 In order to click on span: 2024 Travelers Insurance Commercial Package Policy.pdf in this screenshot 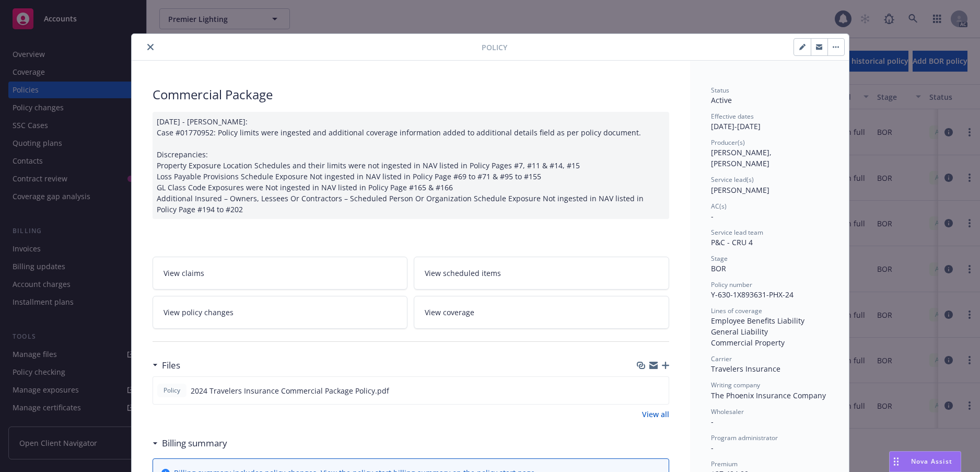, I will do `click(290, 391)`.